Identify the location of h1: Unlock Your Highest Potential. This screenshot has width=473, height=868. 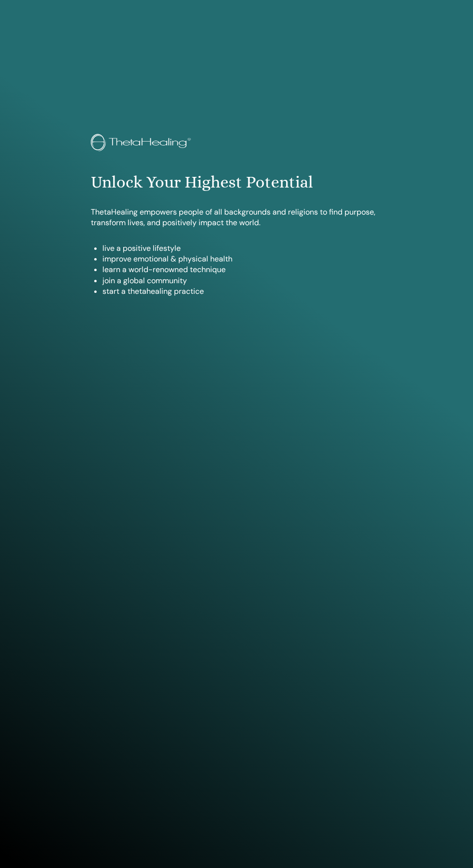
(236, 182).